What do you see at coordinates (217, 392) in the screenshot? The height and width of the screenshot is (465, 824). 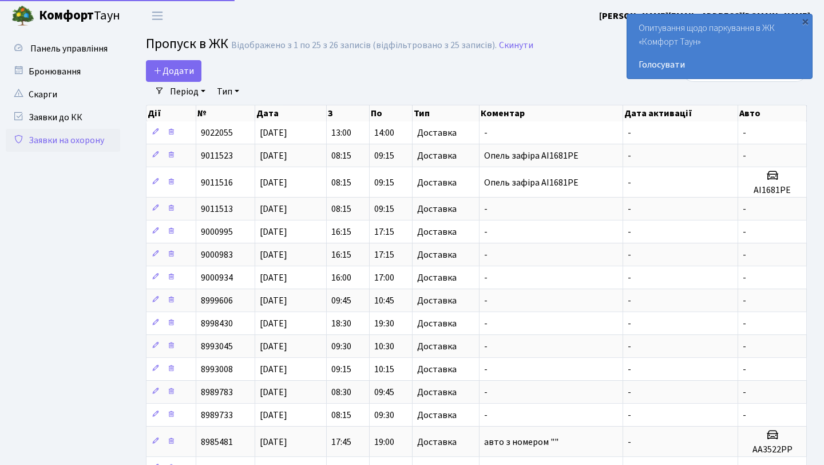 I see `span: 8989783` at bounding box center [217, 392].